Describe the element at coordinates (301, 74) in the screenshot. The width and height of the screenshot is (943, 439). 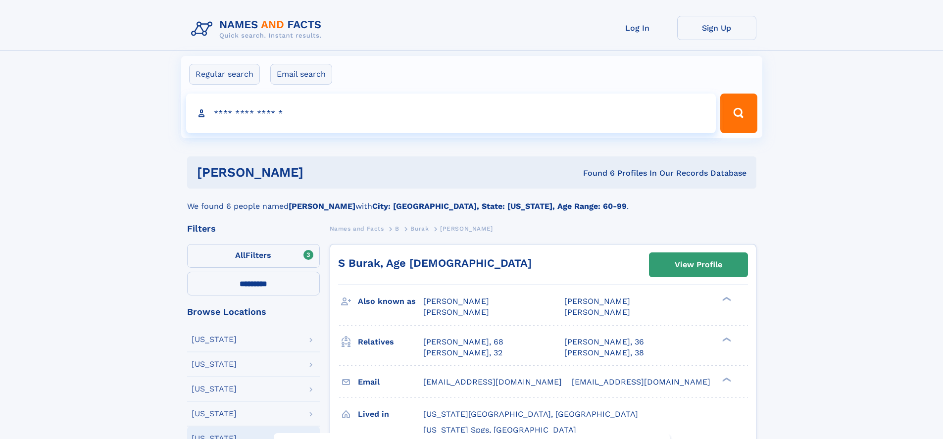
I see `label: Email search` at that location.